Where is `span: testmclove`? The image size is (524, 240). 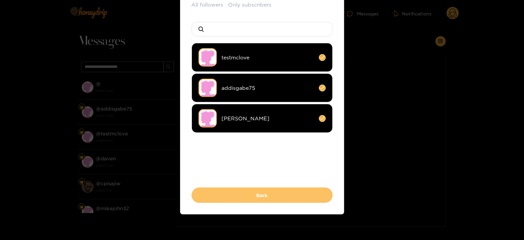
span: testmclove is located at coordinates (268, 57).